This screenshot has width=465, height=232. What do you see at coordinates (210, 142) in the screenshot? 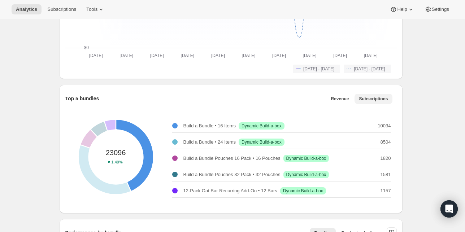
I see `p: Build a Bundle • 24 Items` at bounding box center [210, 142].